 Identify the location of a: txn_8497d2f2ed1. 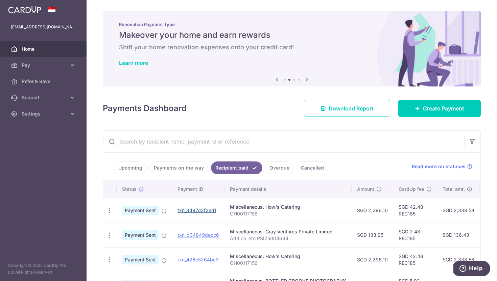
(197, 210).